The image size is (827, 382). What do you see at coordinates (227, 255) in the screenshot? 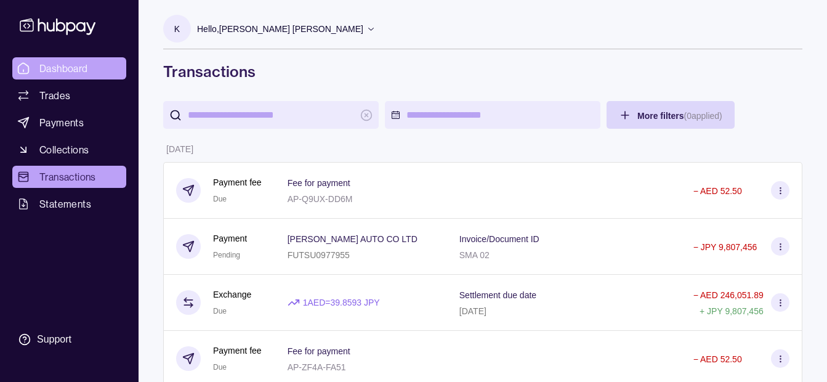
I see `span: Pending` at bounding box center [227, 255].